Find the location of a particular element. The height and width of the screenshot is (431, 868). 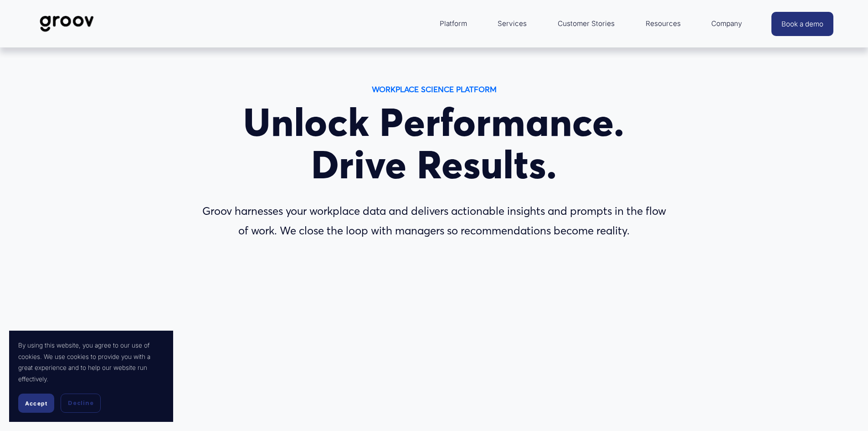

span: Accept is located at coordinates (36, 403).